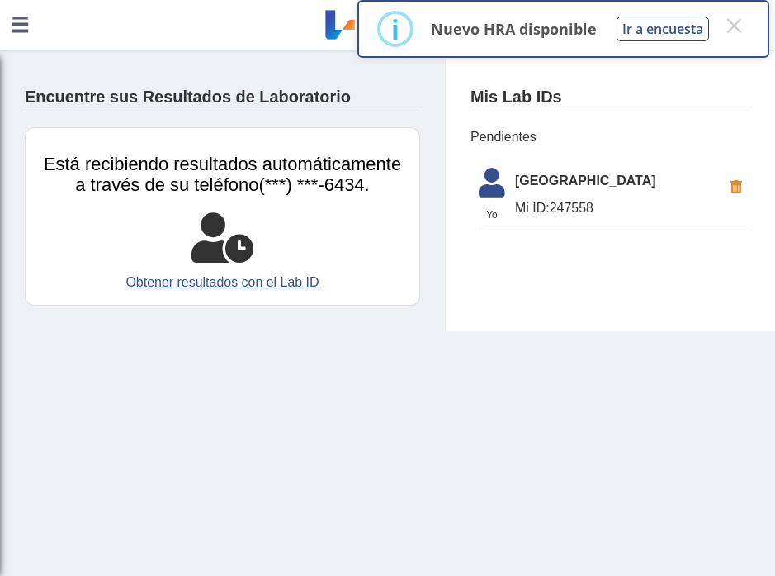 The image size is (775, 576). I want to click on span: Está recibiendo resultados automáticamente a través de su teléfono, so click(222, 174).